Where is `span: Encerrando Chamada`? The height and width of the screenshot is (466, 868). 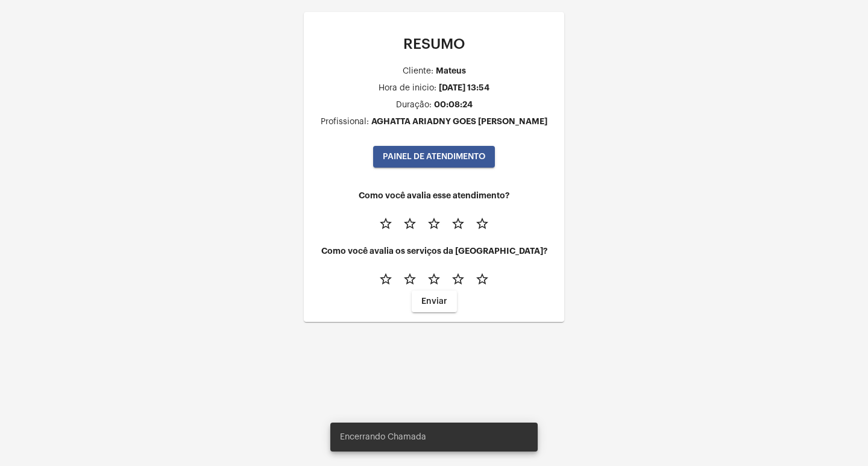
span: Encerrando Chamada is located at coordinates (383, 437).